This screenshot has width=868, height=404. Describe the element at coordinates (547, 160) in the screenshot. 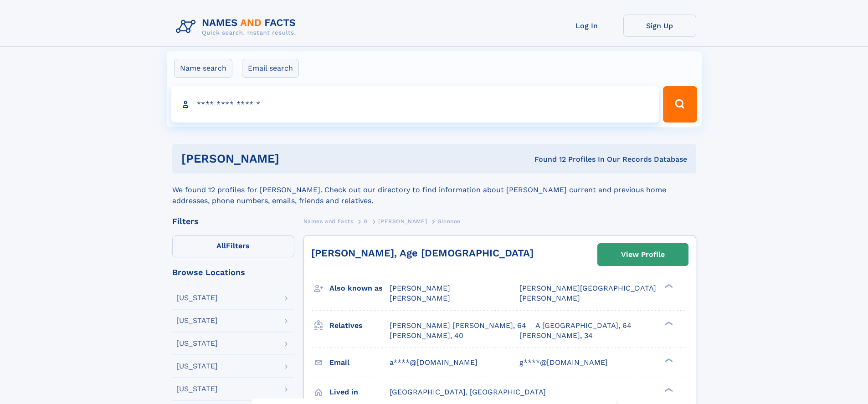

I see `div: Found 12 Profiles In Our Records Database` at that location.